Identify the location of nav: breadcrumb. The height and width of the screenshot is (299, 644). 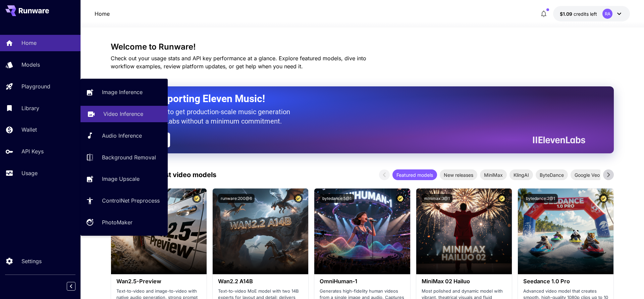
(102, 14).